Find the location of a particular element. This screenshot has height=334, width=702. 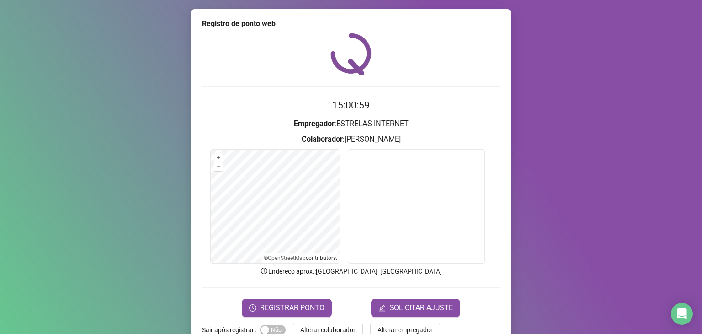

span: edit is located at coordinates (382, 307).